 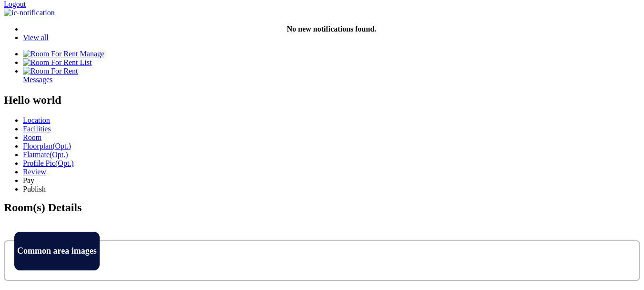 What do you see at coordinates (322, 100) in the screenshot?
I see `h1: Hello world` at bounding box center [322, 100].